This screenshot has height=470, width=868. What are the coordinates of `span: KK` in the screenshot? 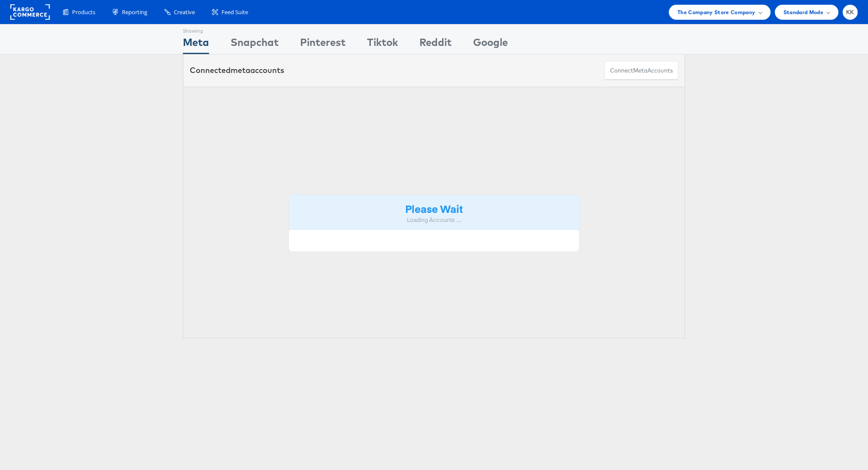 It's located at (850, 12).